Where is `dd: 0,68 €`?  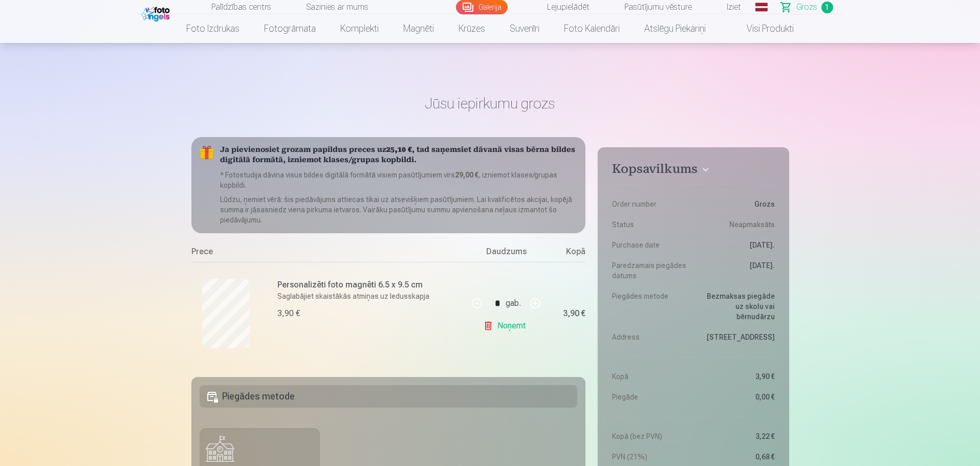
dd: 0,68 € is located at coordinates (736, 457).